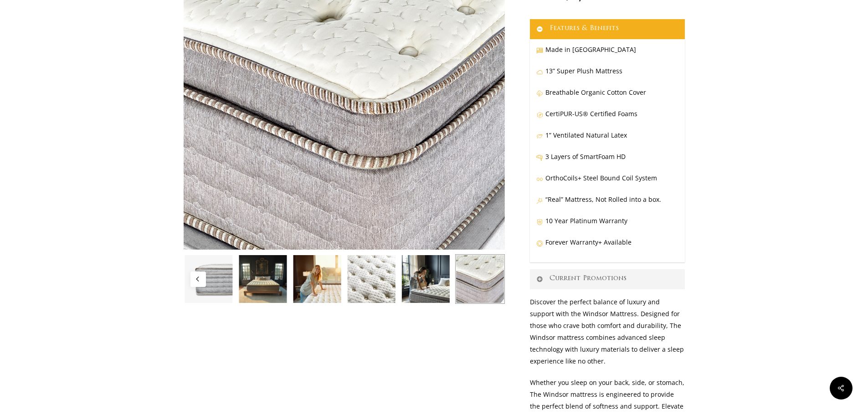 Image resolution: width=868 pixels, height=415 pixels. I want to click on p: 1” Ventilated Natural Latex, so click(607, 140).